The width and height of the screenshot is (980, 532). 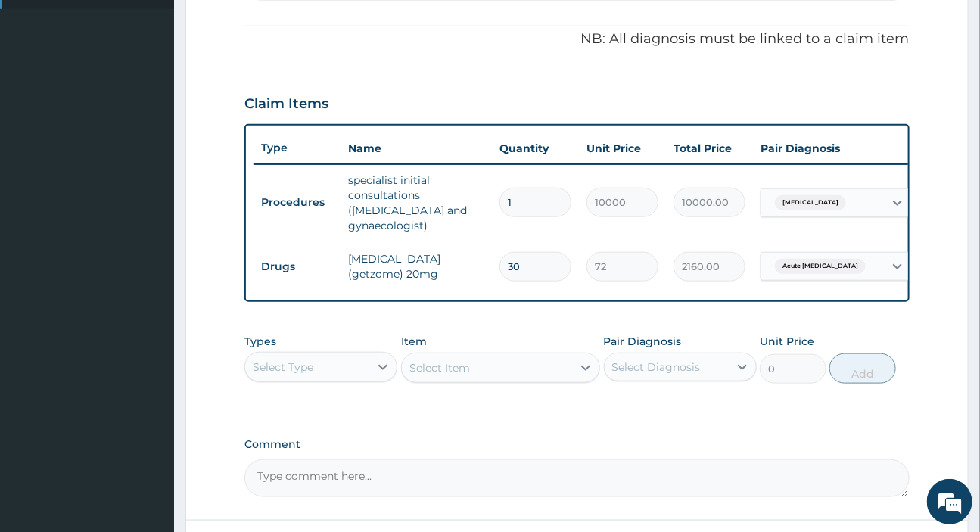 I want to click on div: Select Diagnosis, so click(x=656, y=367).